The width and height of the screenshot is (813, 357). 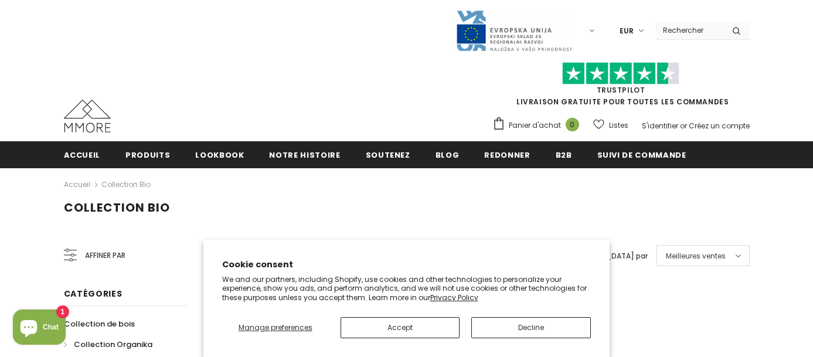 What do you see at coordinates (276, 327) in the screenshot?
I see `span: Manage preferences` at bounding box center [276, 327].